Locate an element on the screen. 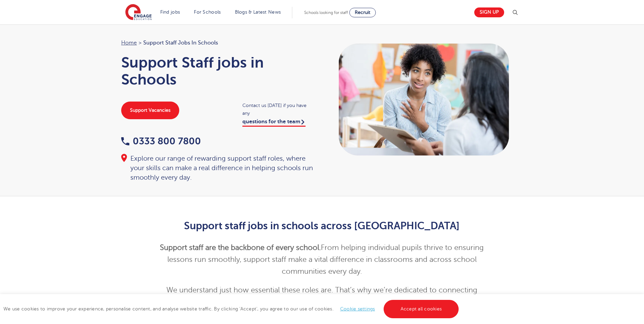 Image resolution: width=644 pixels, height=324 pixels. a: Home is located at coordinates (129, 42).